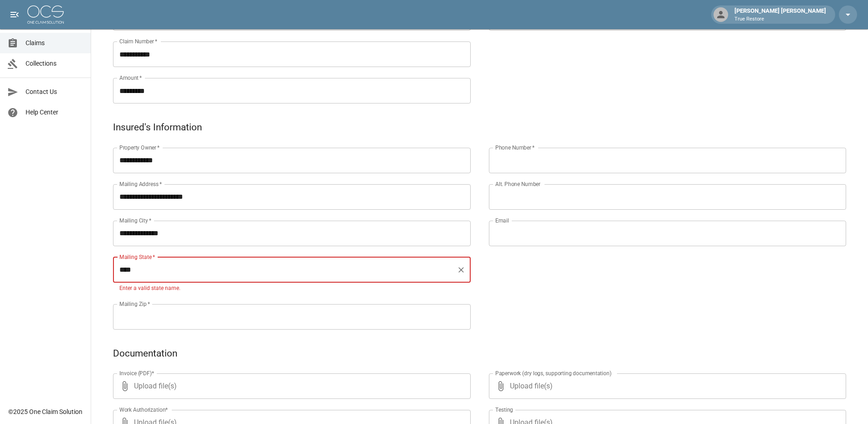 The height and width of the screenshot is (424, 868). I want to click on label: Claim Number, so click(138, 41).